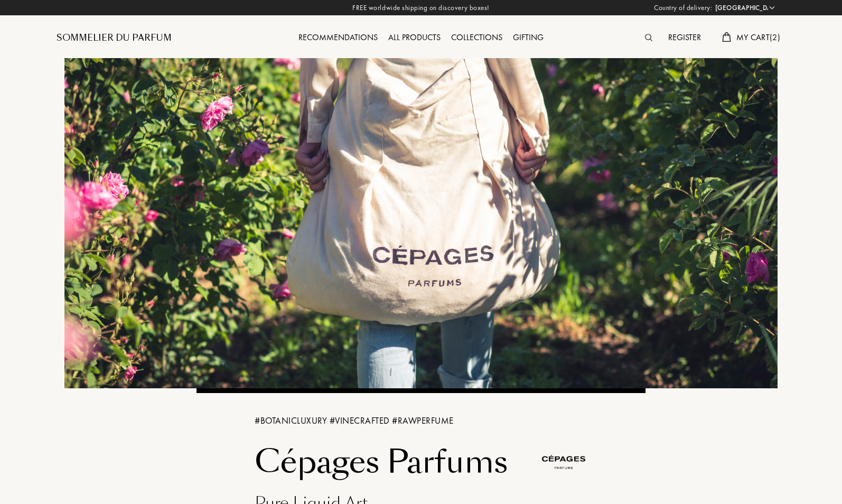 This screenshot has width=842, height=504. What do you see at coordinates (393, 462) in the screenshot?
I see `h1: Cépages Parfums` at bounding box center [393, 462].